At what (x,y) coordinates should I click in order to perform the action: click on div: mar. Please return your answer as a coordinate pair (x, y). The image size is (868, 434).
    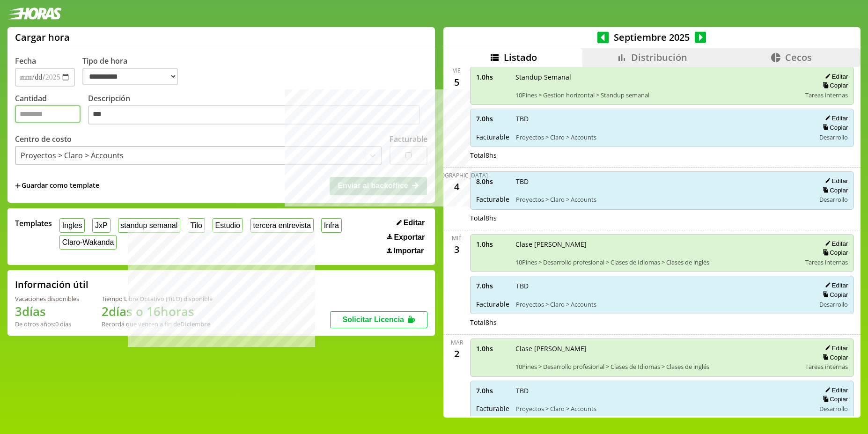
    Looking at the image, I should click on (457, 342).